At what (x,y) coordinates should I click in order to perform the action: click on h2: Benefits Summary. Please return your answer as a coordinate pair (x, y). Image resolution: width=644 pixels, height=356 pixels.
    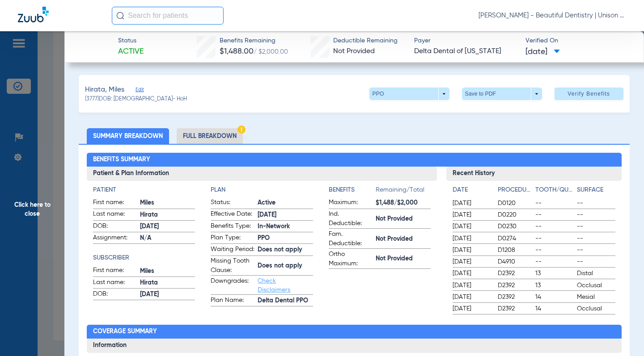
    Looking at the image, I should click on (354, 160).